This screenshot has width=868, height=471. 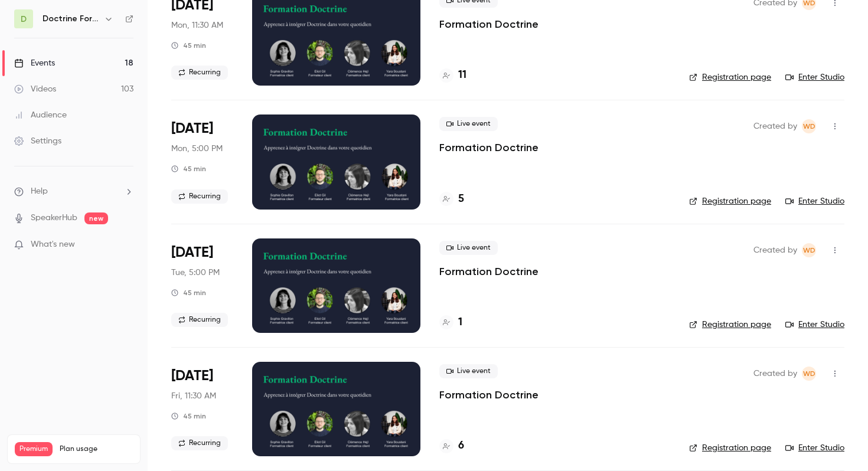 What do you see at coordinates (96, 218) in the screenshot?
I see `span: new` at bounding box center [96, 218].